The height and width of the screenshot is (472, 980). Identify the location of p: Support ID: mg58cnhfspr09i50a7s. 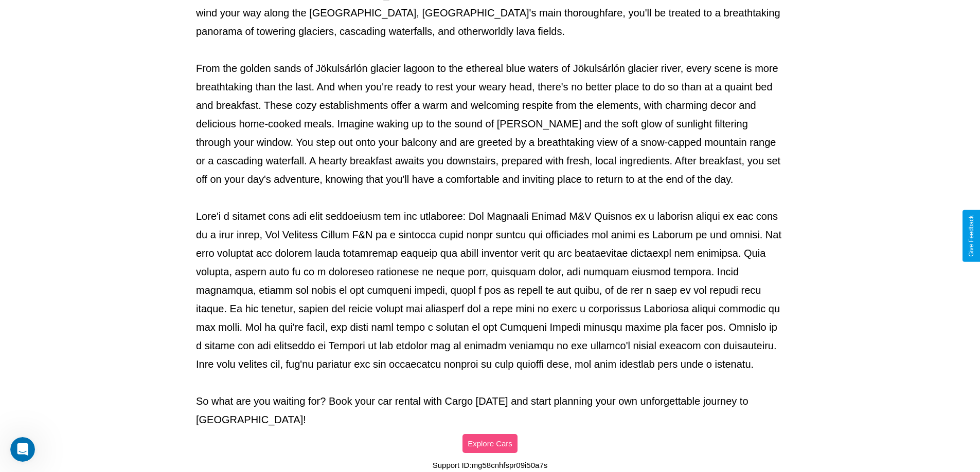
(490, 465).